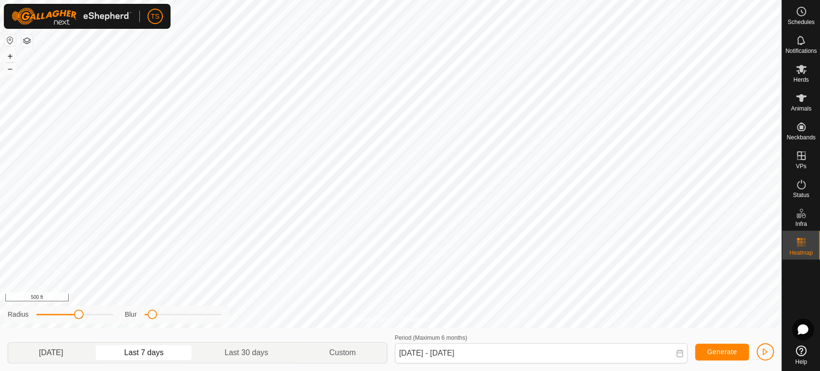 This screenshot has height=371, width=820. What do you see at coordinates (431, 338) in the screenshot?
I see `label: Period (Maximum 6 months)` at bounding box center [431, 338].